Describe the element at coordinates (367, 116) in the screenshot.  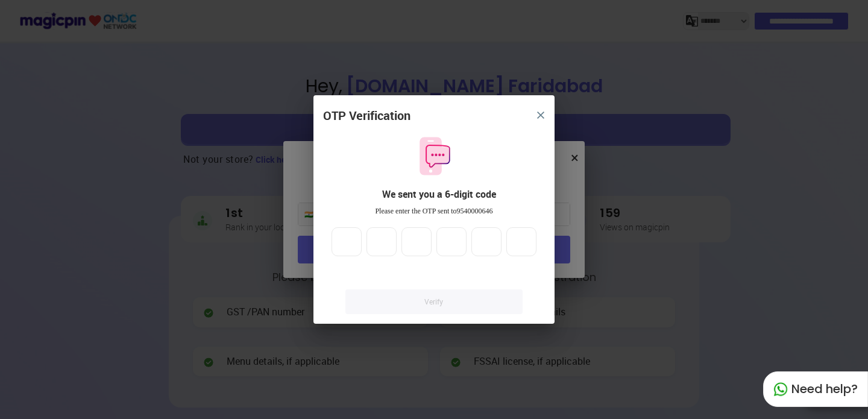
I see `div: OTP Verification` at that location.